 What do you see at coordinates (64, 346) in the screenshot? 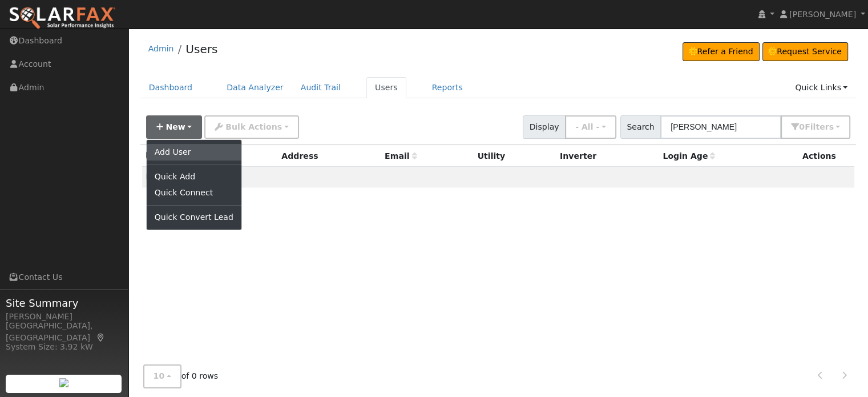
I see `div: System Size: 3.92 kW` at bounding box center [64, 346].